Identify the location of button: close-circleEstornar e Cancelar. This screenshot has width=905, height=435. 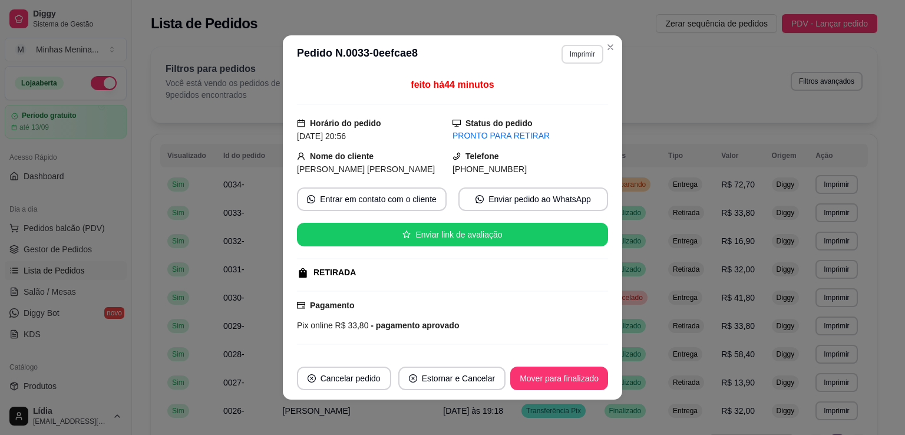
(452, 378).